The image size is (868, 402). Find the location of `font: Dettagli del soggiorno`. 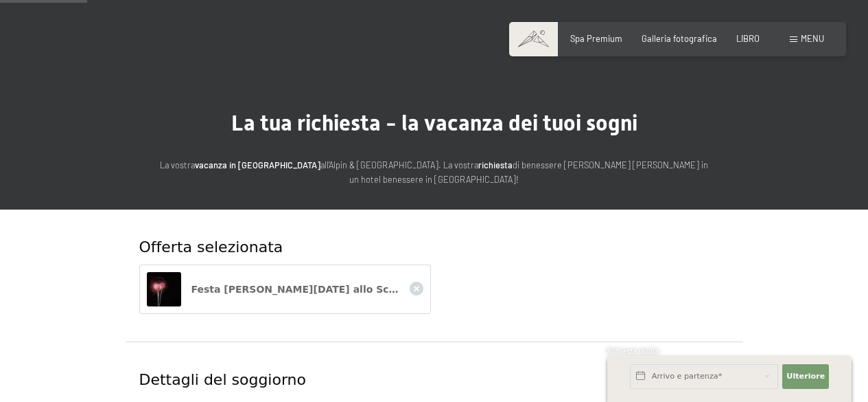

font: Dettagli del soggiorno is located at coordinates (222, 380).